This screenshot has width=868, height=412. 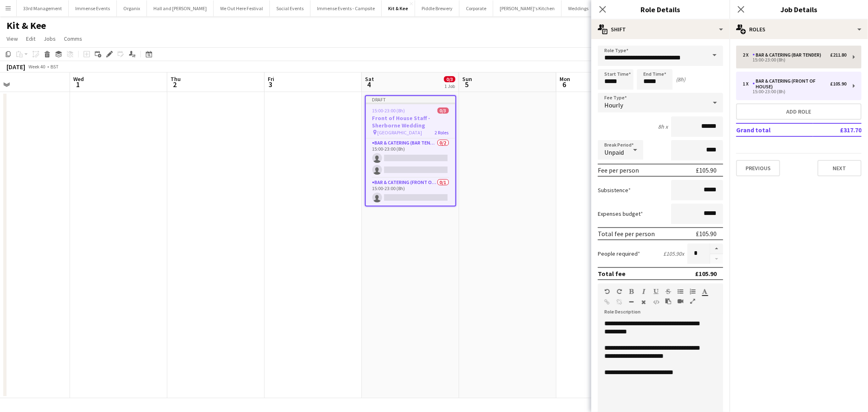 I want to click on div: 1 x, so click(x=747, y=84).